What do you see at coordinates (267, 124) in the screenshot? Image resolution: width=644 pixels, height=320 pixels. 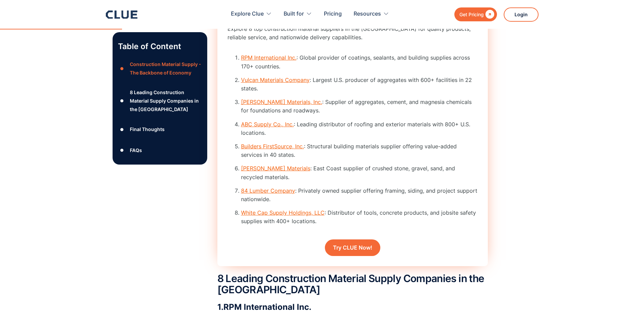 I see `a: ABC Supply Co., Inc.` at bounding box center [267, 124].